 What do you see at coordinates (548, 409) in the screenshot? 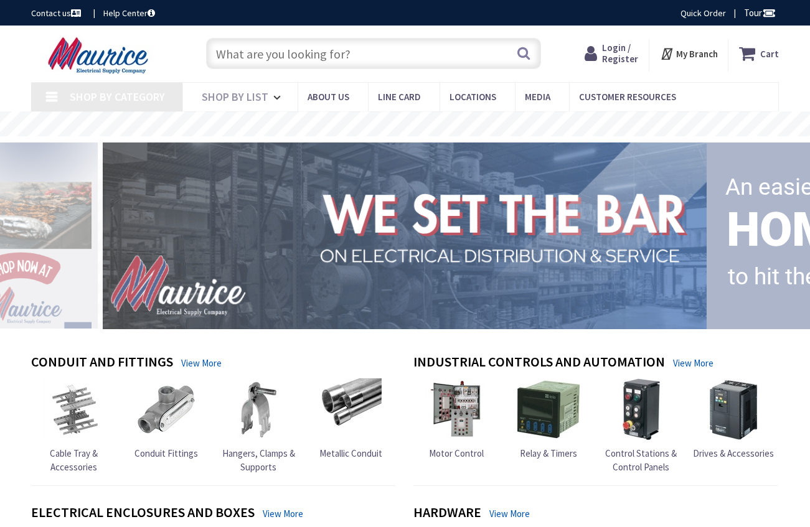
I see `img: Relay & Timers` at bounding box center [548, 409].